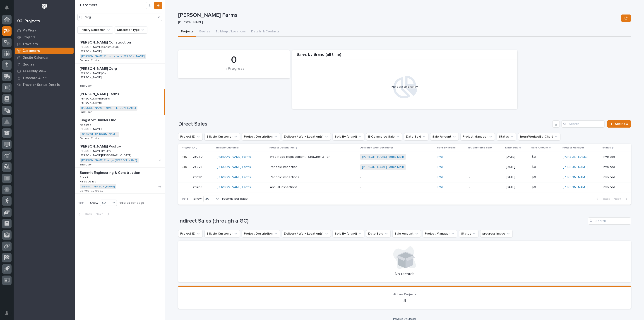  What do you see at coordinates (34, 72) in the screenshot?
I see `p: Assembly View` at bounding box center [34, 72].